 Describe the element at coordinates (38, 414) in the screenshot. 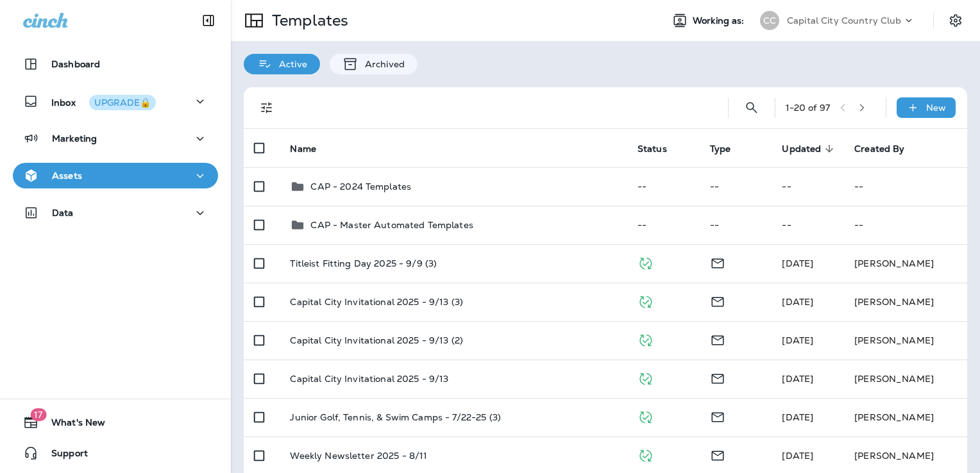

I see `span: 17` at that location.